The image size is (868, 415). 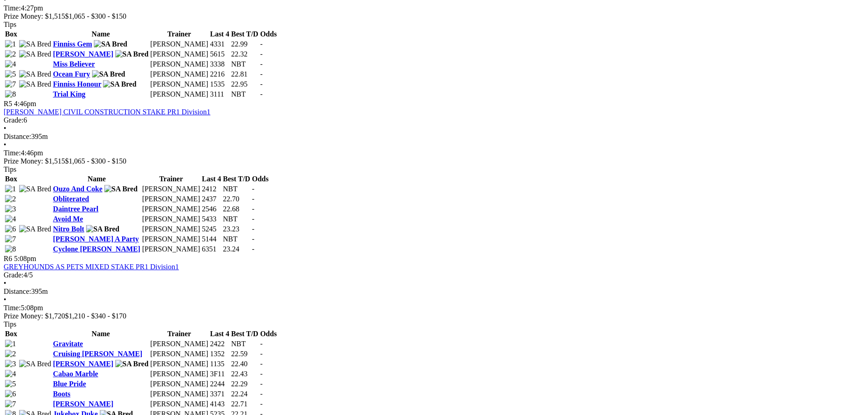 What do you see at coordinates (220, 84) in the screenshot?
I see `td: 1535` at bounding box center [220, 84].